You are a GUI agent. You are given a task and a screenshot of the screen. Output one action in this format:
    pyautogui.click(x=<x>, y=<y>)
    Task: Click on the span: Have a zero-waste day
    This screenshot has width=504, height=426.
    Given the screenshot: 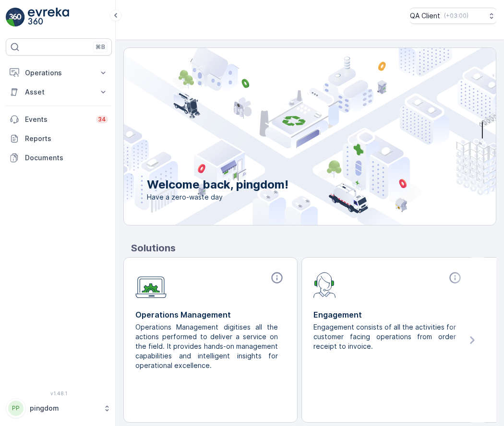 What is the action you would take?
    pyautogui.click(x=217, y=197)
    